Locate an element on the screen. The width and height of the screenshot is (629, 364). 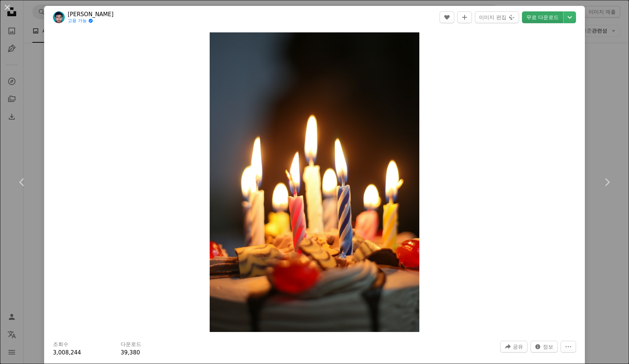
span: 공유 is located at coordinates (518, 346).